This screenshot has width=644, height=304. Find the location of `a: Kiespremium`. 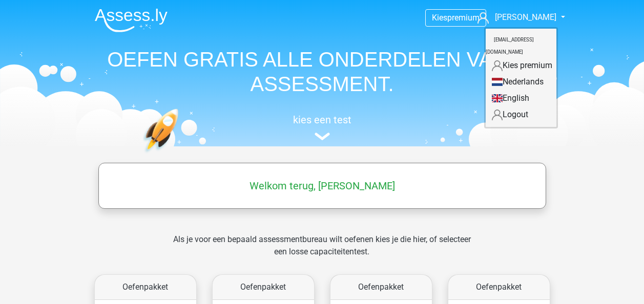

a: Kiespremium is located at coordinates (455, 18).